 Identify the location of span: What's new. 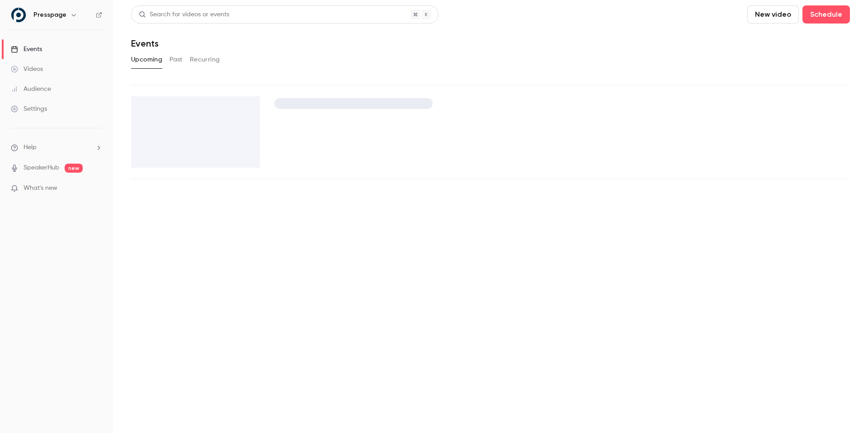
(41, 188).